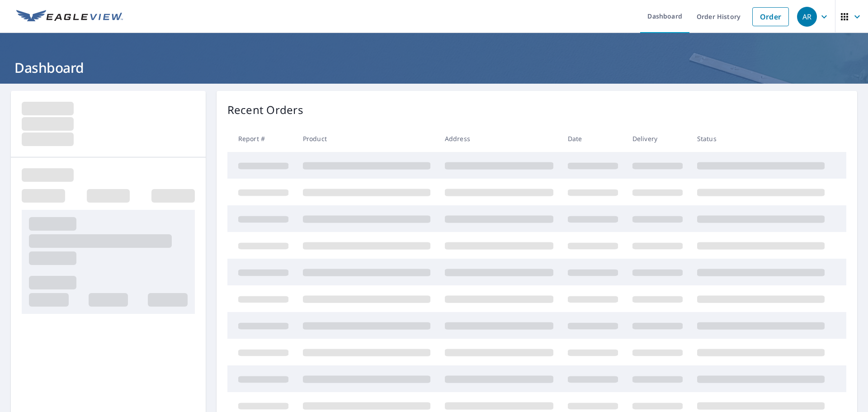  What do you see at coordinates (593, 138) in the screenshot?
I see `th: Date` at bounding box center [593, 138].